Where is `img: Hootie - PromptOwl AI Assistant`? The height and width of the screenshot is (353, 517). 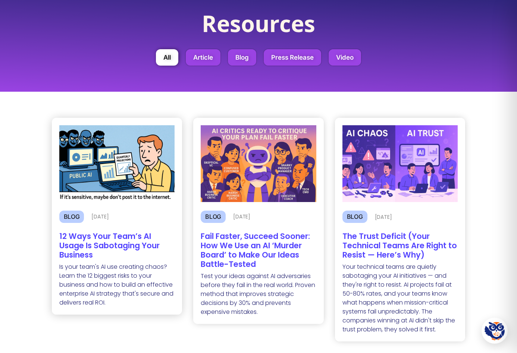 img: Hootie - PromptOwl AI Assistant is located at coordinates (495, 331).